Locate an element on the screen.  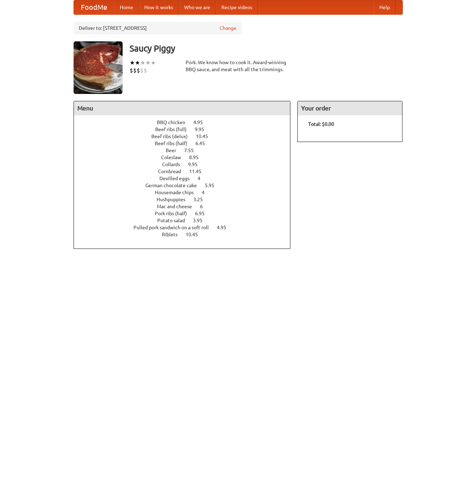
a: Who we are is located at coordinates (197, 7).